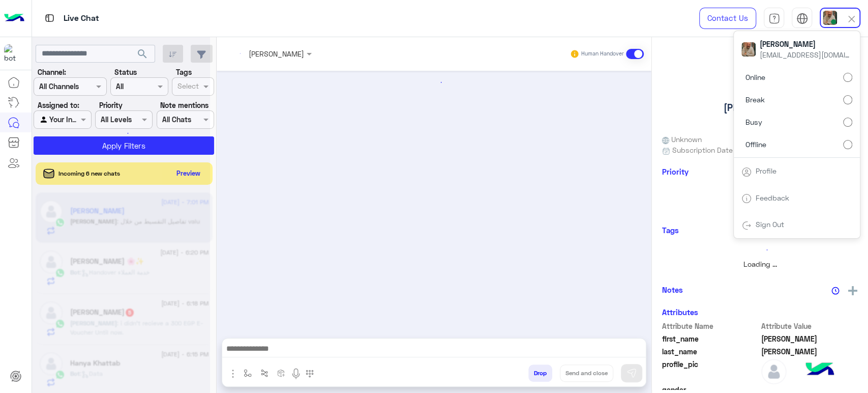 The height and width of the screenshot is (393, 868). What do you see at coordinates (631, 373) in the screenshot?
I see `img: send message` at bounding box center [631, 373].